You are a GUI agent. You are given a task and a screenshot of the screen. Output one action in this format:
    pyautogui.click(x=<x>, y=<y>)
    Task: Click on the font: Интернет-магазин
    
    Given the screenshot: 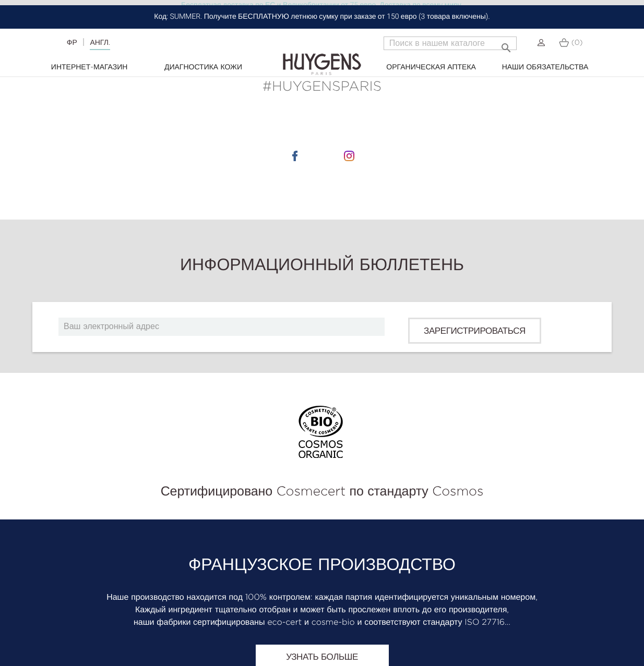 What is the action you would take?
    pyautogui.click(x=89, y=67)
    